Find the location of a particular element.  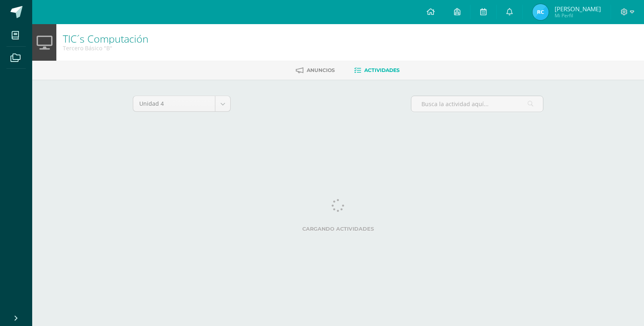

a: TIC´s Computación is located at coordinates (106, 38).